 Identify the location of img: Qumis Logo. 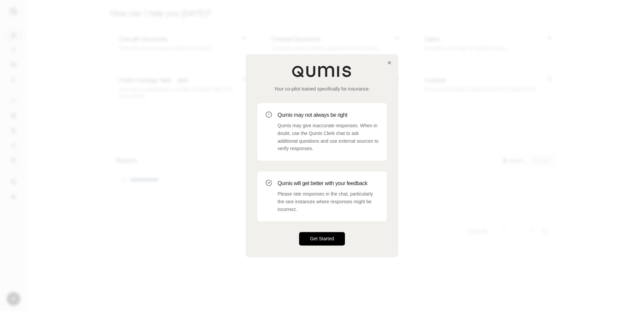
(322, 71).